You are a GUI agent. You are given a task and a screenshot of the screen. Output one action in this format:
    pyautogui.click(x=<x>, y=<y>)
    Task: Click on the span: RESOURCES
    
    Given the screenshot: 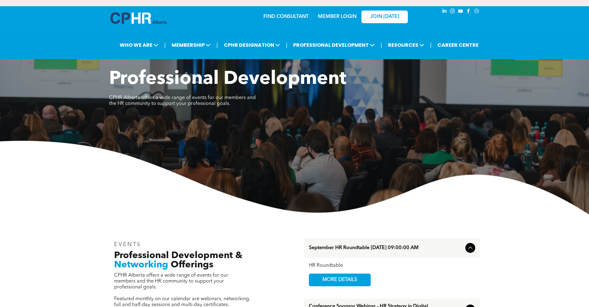 What is the action you would take?
    pyautogui.click(x=406, y=45)
    